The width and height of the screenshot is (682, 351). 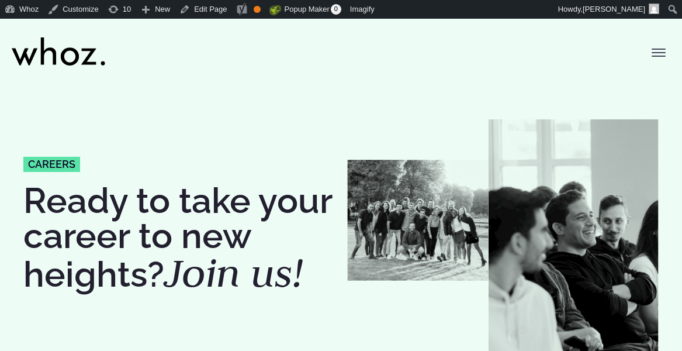 What do you see at coordinates (336, 9) in the screenshot?
I see `span: 0` at bounding box center [336, 9].